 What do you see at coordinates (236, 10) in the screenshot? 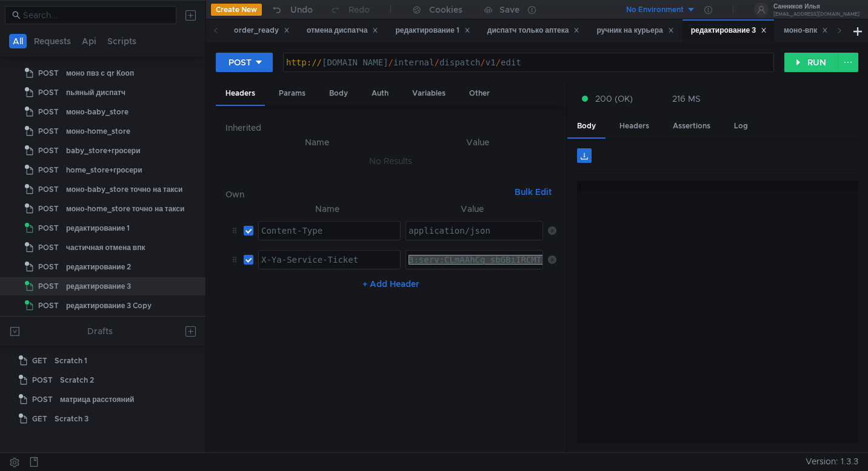
I see `button: Create New` at bounding box center [236, 10].